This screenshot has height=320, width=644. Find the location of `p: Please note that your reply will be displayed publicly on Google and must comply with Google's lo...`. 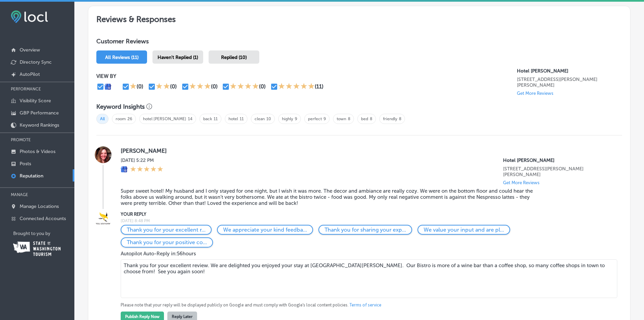

p: Please note that your reply will be displayed publicly on Google and must comply with Google's lo... is located at coordinates (366, 305).